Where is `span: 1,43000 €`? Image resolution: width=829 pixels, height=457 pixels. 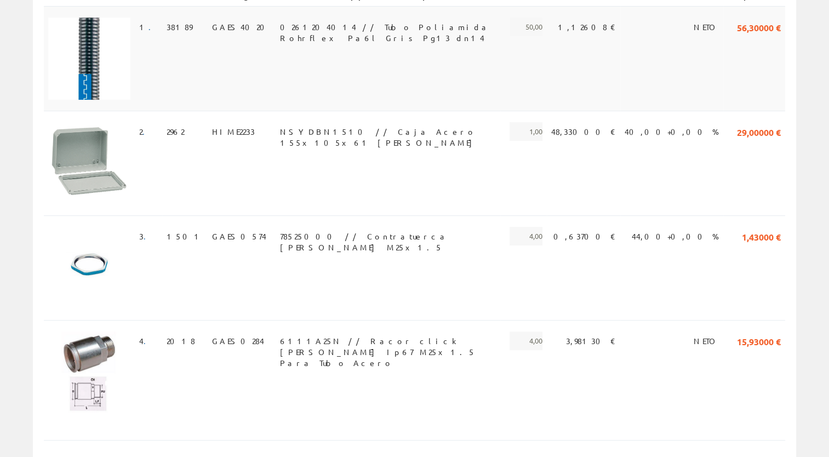 span: 1,43000 € is located at coordinates (761, 236).